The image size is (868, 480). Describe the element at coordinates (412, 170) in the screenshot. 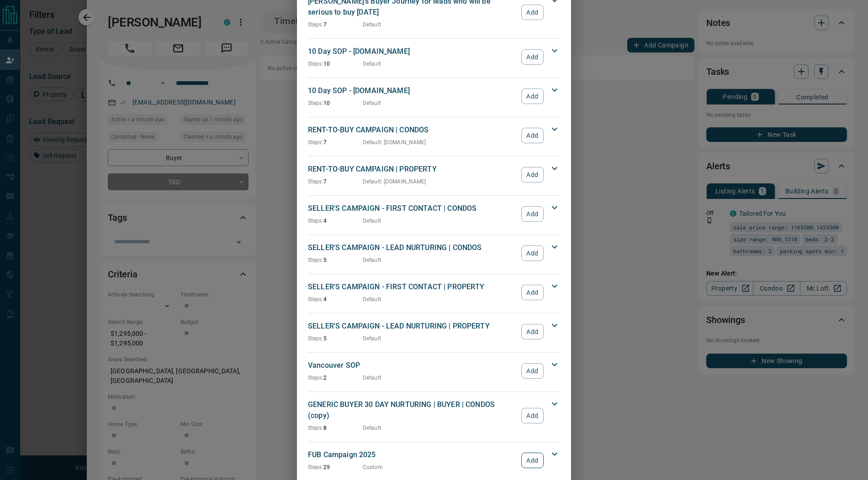

I see `p: RENT-TO-BUY CAMPAIGN | PROPERTY` at that location.